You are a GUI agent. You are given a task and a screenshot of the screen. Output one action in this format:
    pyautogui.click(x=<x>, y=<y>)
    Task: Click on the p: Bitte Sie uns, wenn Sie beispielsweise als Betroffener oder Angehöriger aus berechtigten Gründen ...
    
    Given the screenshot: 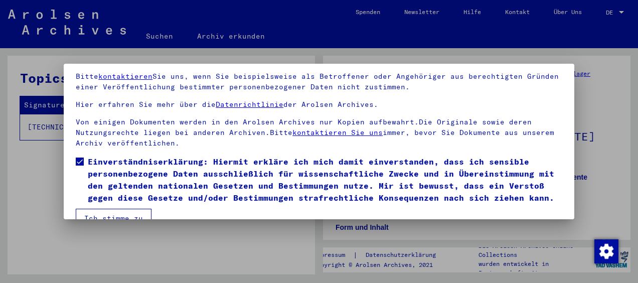 What is the action you would take?
    pyautogui.click(x=319, y=82)
    